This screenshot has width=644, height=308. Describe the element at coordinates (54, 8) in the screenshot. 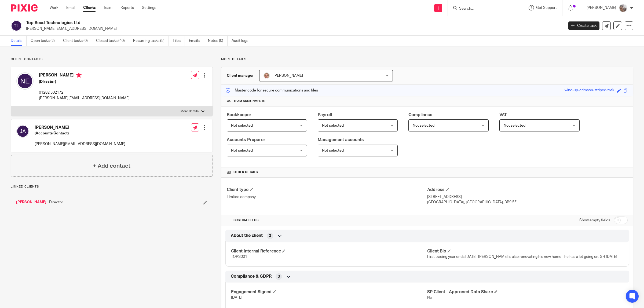

I see `a: Work` at that location.